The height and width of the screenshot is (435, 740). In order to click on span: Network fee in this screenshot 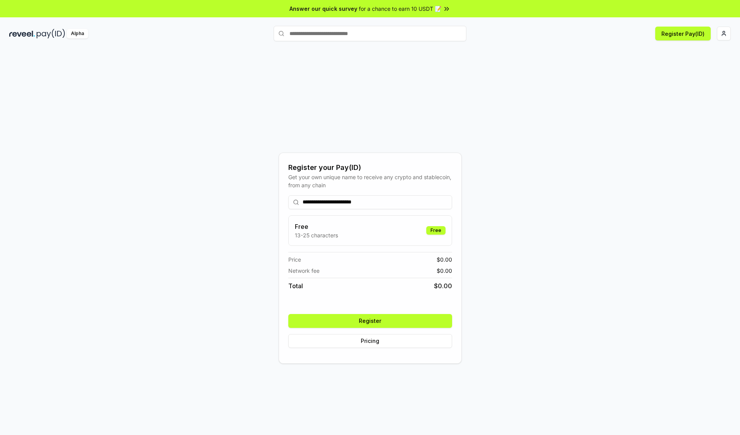, I will do `click(304, 270)`.